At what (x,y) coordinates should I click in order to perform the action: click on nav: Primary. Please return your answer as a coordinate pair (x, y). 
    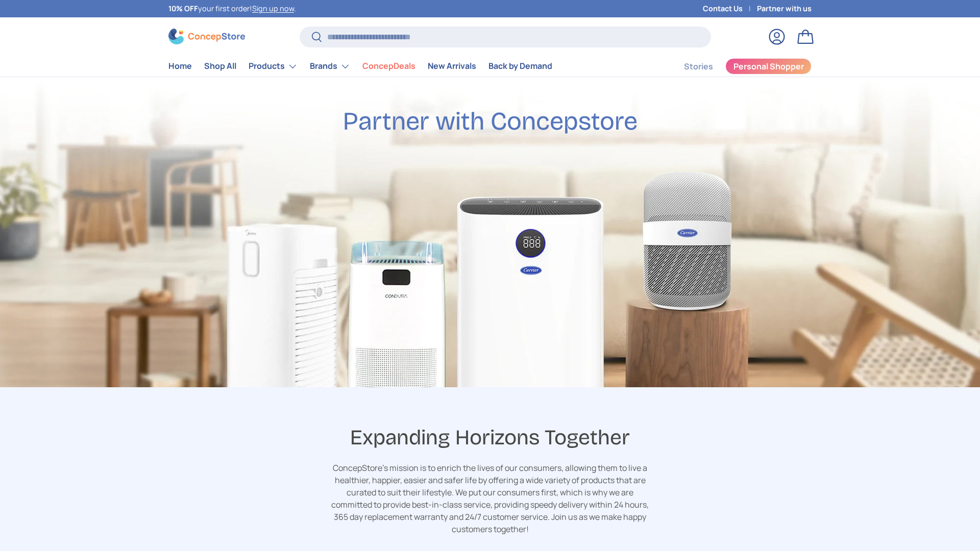
    Looking at the image, I should click on (360, 66).